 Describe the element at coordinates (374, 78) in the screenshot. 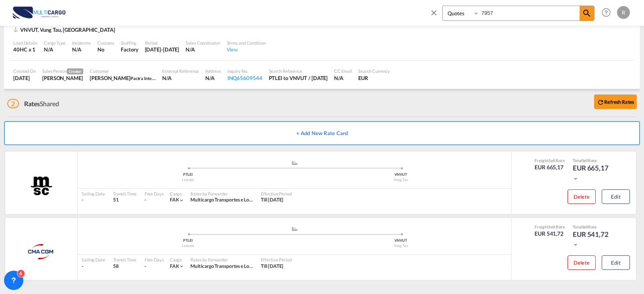

I see `div: EUR` at that location.